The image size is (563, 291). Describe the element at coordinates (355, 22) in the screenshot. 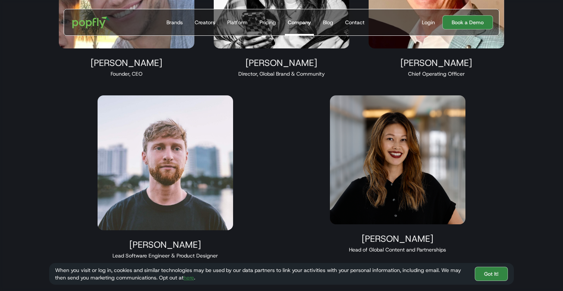

I see `div: Contact` at that location.